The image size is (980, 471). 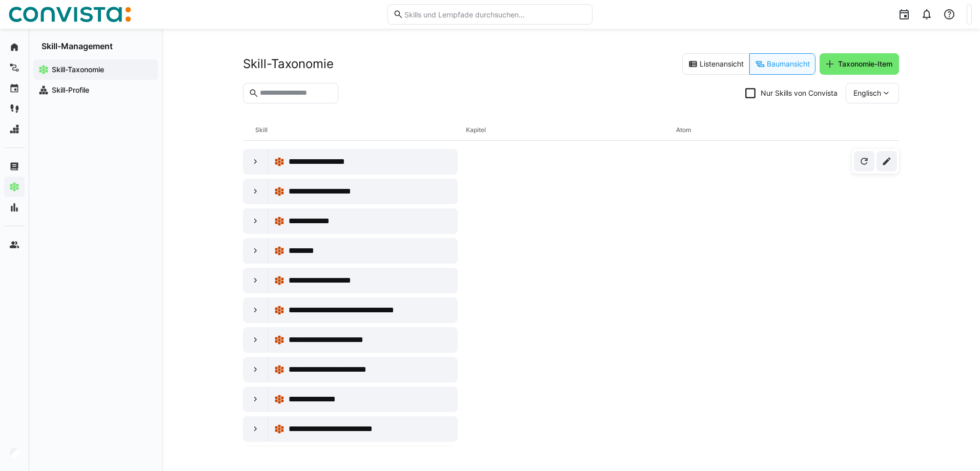 What do you see at coordinates (865, 64) in the screenshot?
I see `span: Taxonomie-Item` at bounding box center [865, 64].